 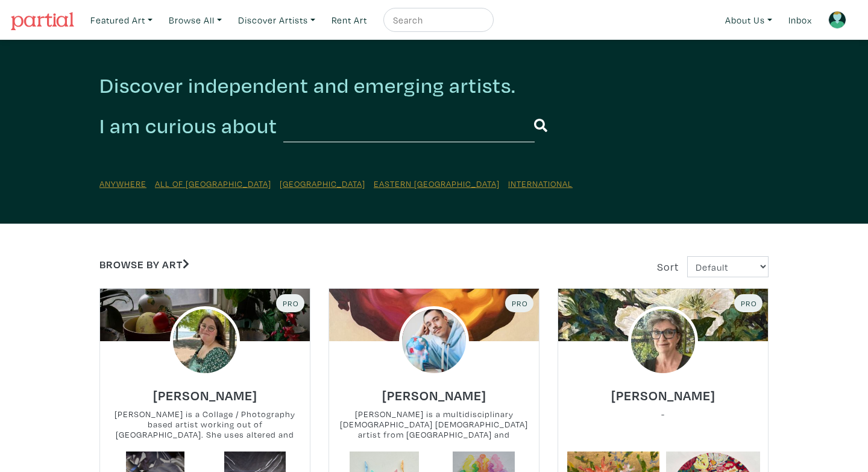 I want to click on img: avatar.png, so click(x=837, y=20).